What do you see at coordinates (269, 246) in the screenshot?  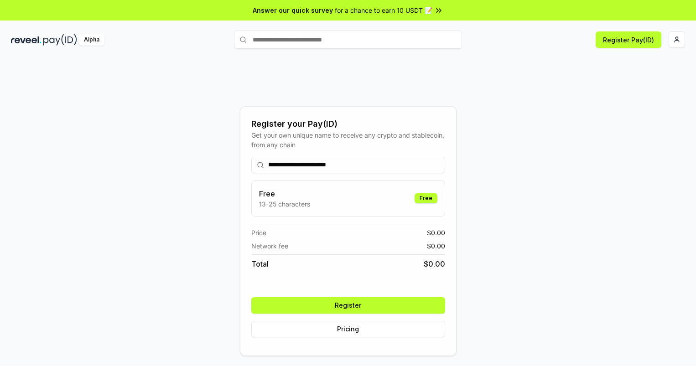 I see `span: Network fee` at bounding box center [269, 246].